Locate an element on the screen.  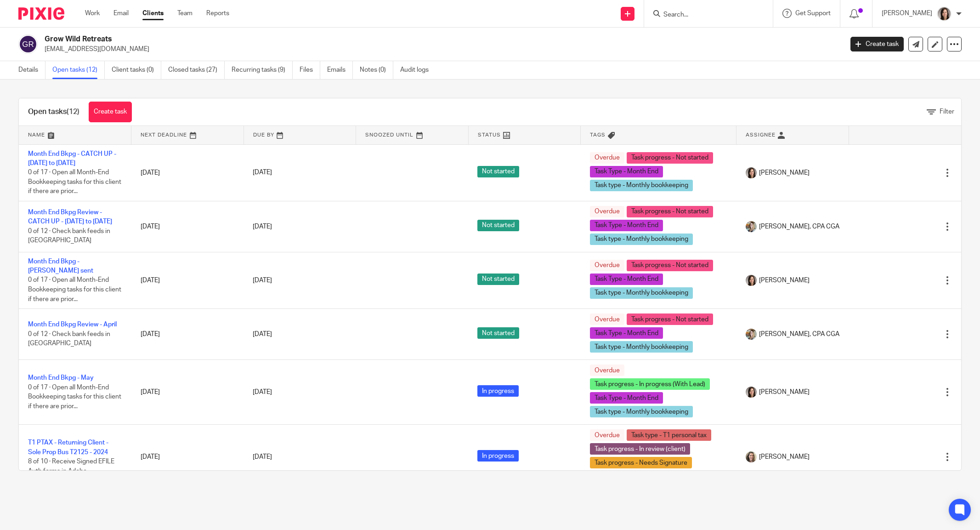
h1: Open tasks is located at coordinates (54, 112).